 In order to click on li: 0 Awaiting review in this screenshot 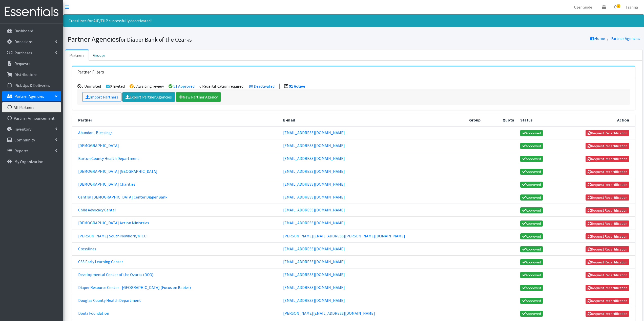, I will do `click(147, 86)`.